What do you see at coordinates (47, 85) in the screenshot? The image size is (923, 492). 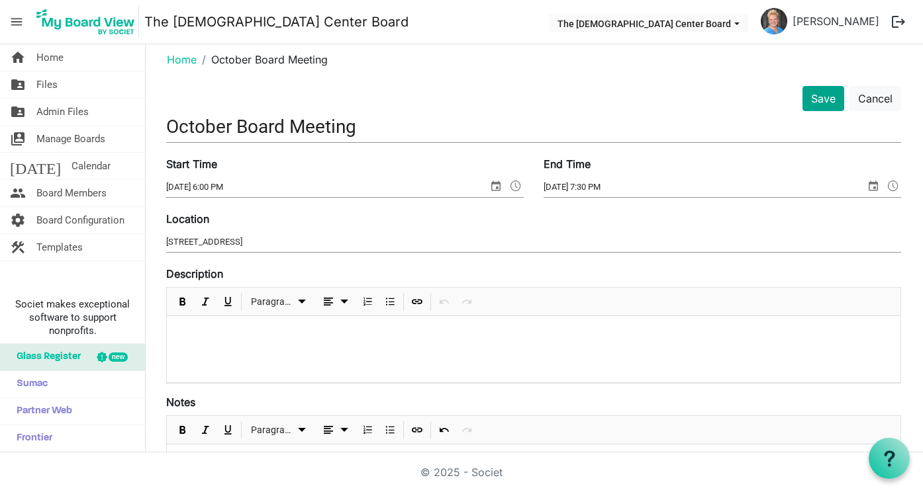 I see `span: Files` at bounding box center [47, 85].